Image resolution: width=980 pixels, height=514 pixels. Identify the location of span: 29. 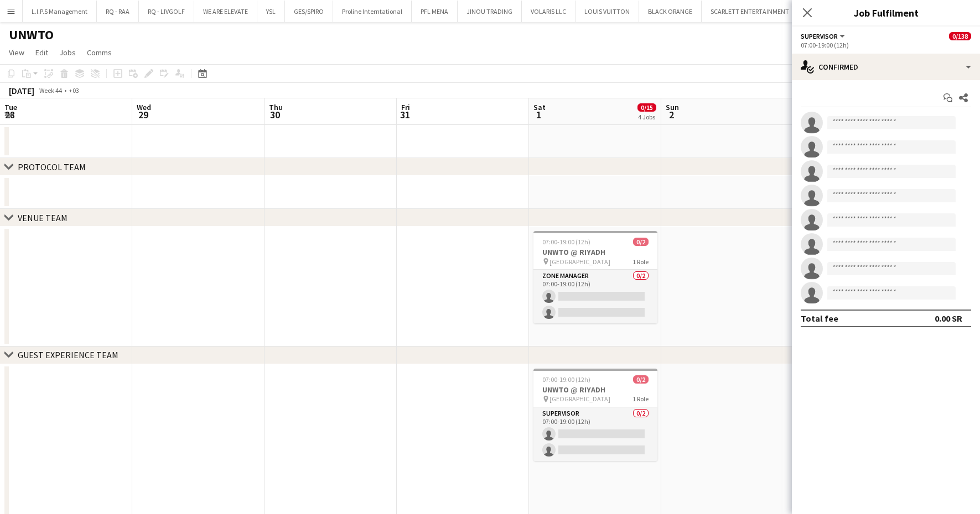
(143, 114).